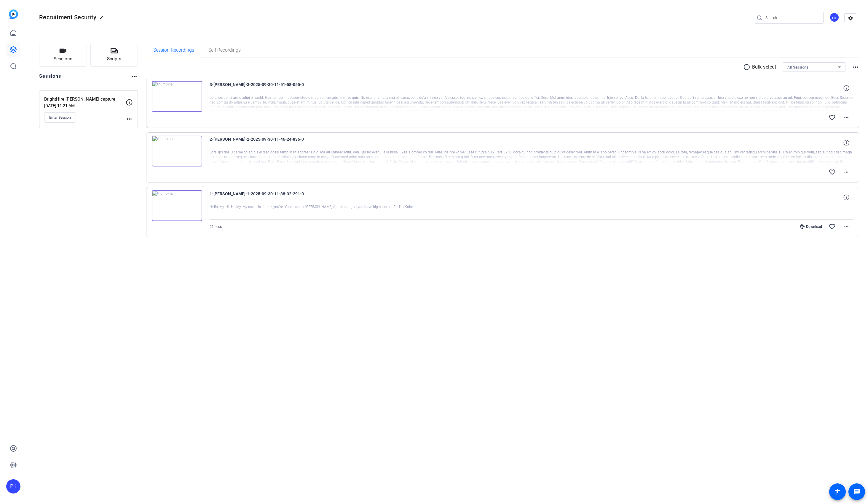 This screenshot has width=868, height=503. What do you see at coordinates (792, 18) in the screenshot?
I see `input: Search` at bounding box center [792, 18].